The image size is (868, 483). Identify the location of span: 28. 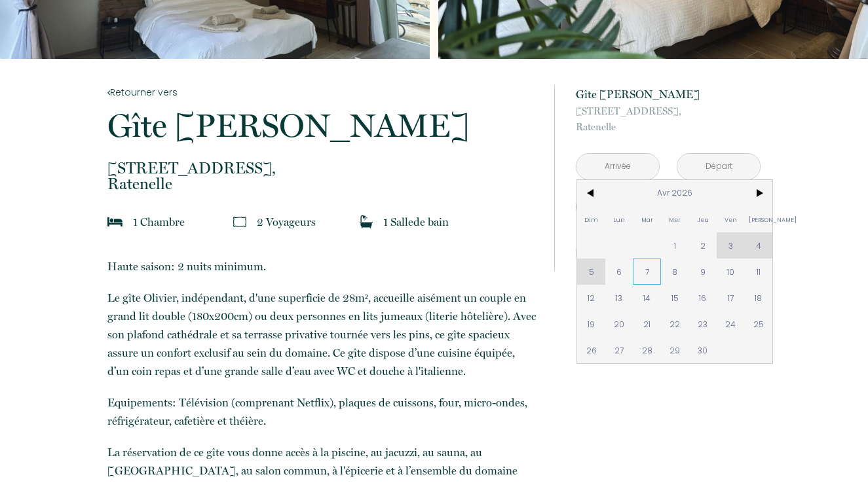
(646, 351).